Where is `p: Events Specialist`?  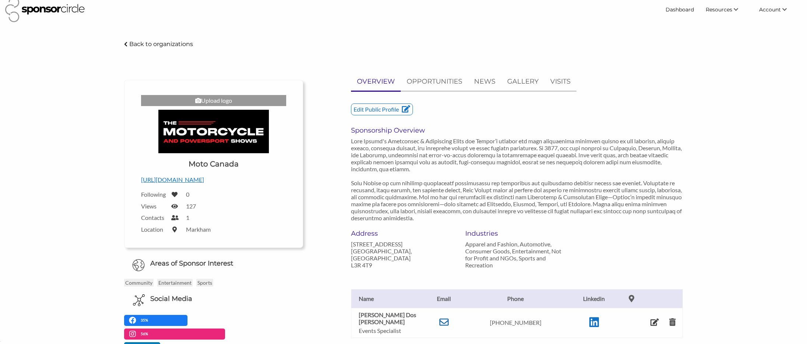
p: Events Specialist is located at coordinates (390, 330).